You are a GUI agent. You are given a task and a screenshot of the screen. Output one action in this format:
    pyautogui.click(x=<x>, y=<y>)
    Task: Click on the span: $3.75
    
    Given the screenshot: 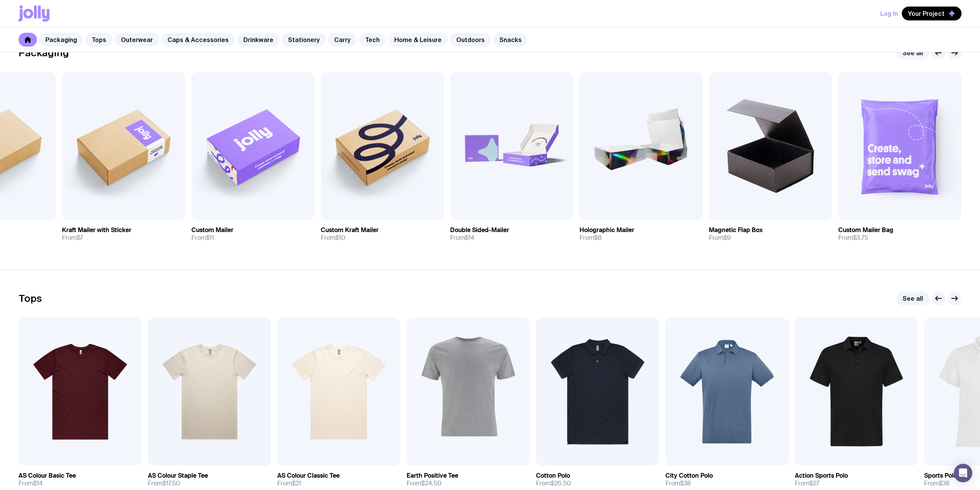 What is the action you would take?
    pyautogui.click(x=861, y=237)
    